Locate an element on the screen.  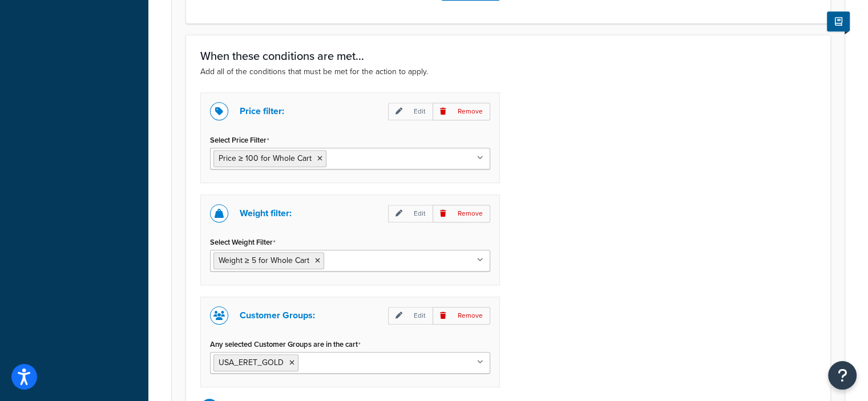
button: Open Resource Center is located at coordinates (842, 376).